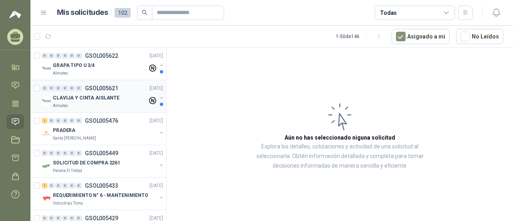 Image resolution: width=513 pixels, height=221 pixels. What do you see at coordinates (145, 12) in the screenshot?
I see `span: search` at bounding box center [145, 12].